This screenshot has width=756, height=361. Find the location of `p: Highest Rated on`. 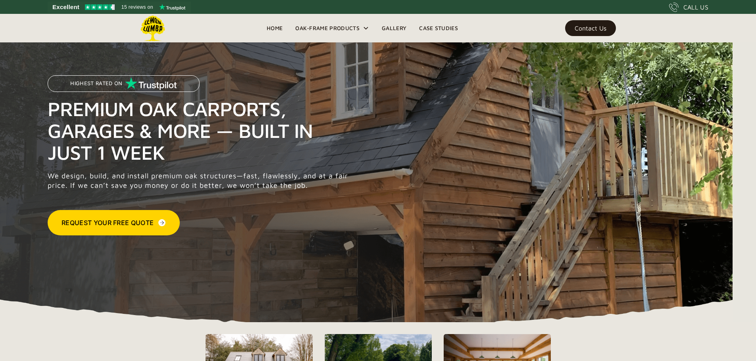

p: Highest Rated on is located at coordinates (96, 84).